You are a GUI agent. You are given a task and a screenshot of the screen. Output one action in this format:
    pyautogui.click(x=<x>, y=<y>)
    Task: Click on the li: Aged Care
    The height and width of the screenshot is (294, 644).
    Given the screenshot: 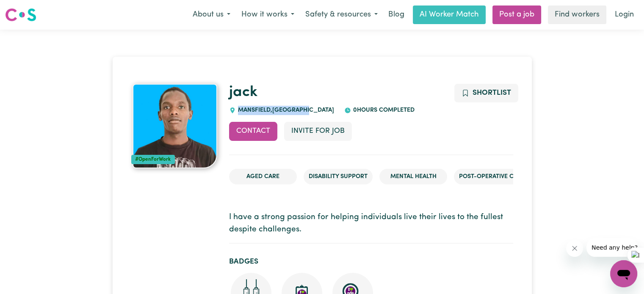 What is the action you would take?
    pyautogui.click(x=263, y=177)
    